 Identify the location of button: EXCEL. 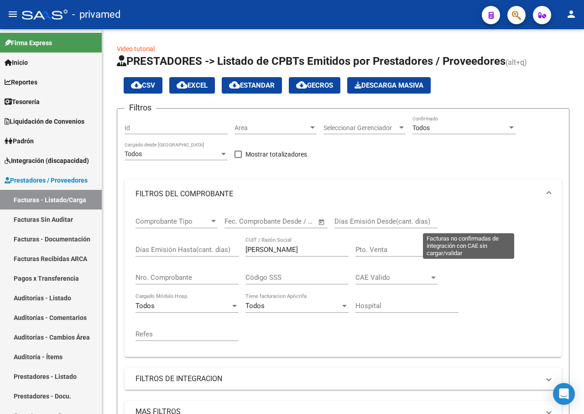
(192, 85).